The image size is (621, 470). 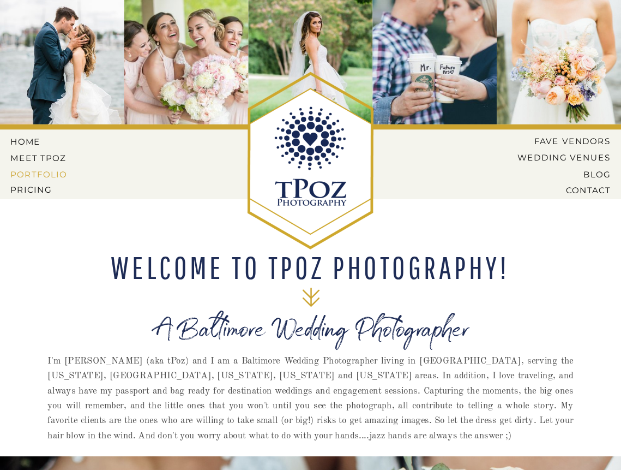 What do you see at coordinates (33, 141) in the screenshot?
I see `nav: HOME` at bounding box center [33, 141].